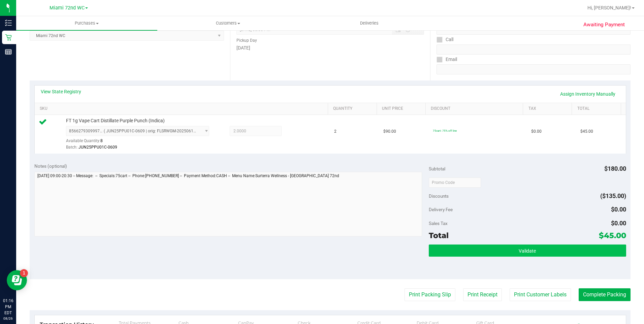 Image resolution: width=644 pixels, height=324 pixels. Describe the element at coordinates (441, 210) in the screenshot. I see `span: Delivery Fee` at that location.